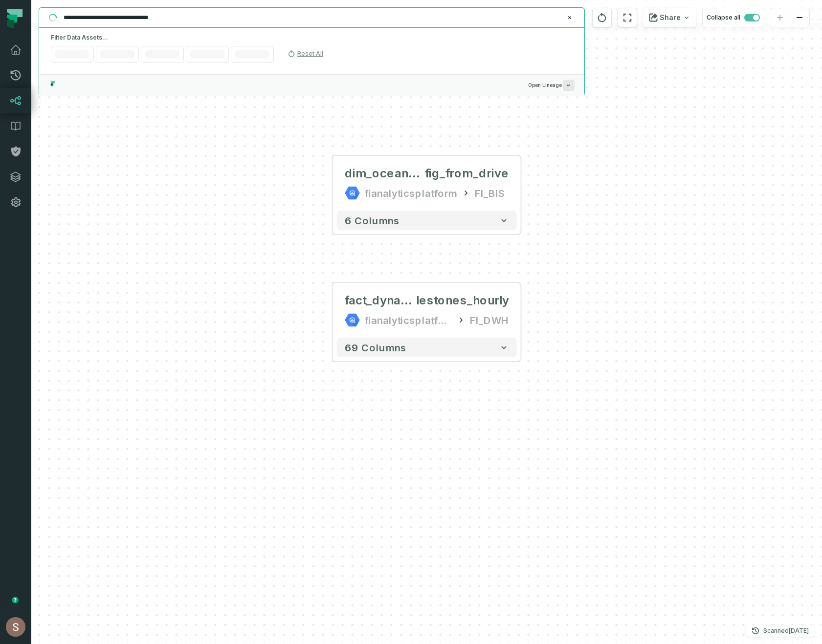  I want to click on button: Share, so click(670, 18).